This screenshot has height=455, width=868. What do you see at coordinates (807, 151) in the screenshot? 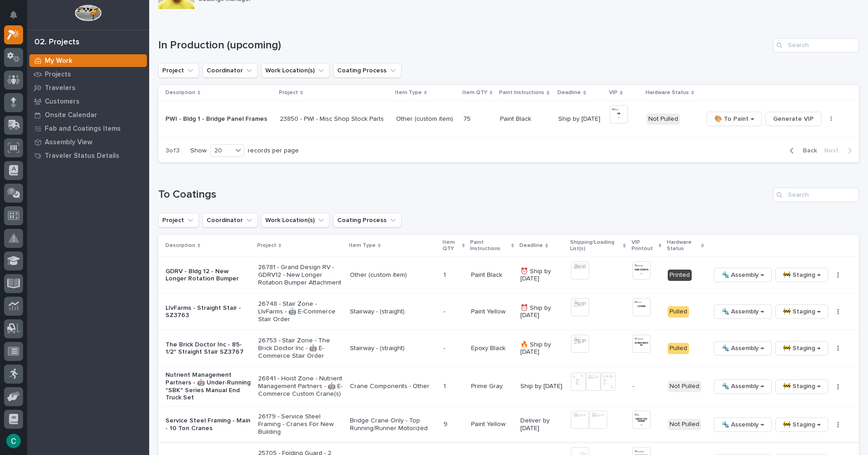
I see `span: Back` at bounding box center [807, 151].